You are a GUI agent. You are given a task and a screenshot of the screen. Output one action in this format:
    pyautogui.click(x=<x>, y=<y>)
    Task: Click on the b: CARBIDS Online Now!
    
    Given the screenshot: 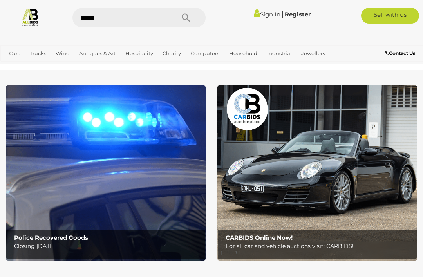 What is the action you would take?
    pyautogui.click(x=259, y=237)
    